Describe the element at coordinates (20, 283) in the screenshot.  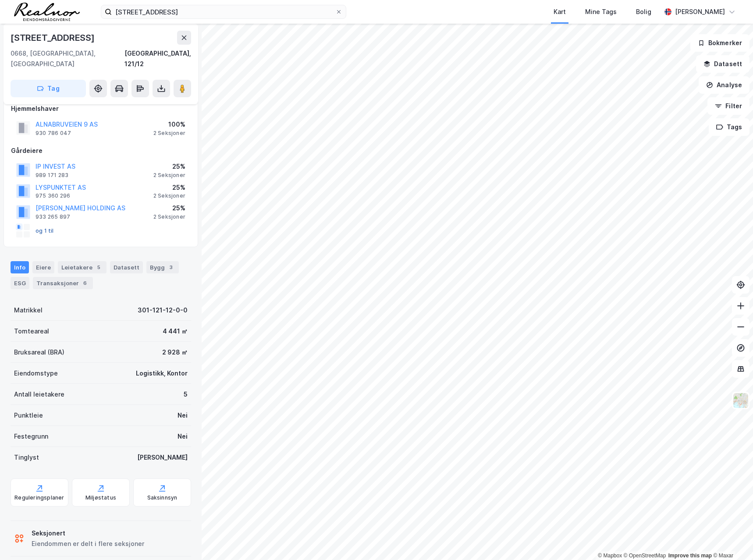
I see `div: ESG` at that location.